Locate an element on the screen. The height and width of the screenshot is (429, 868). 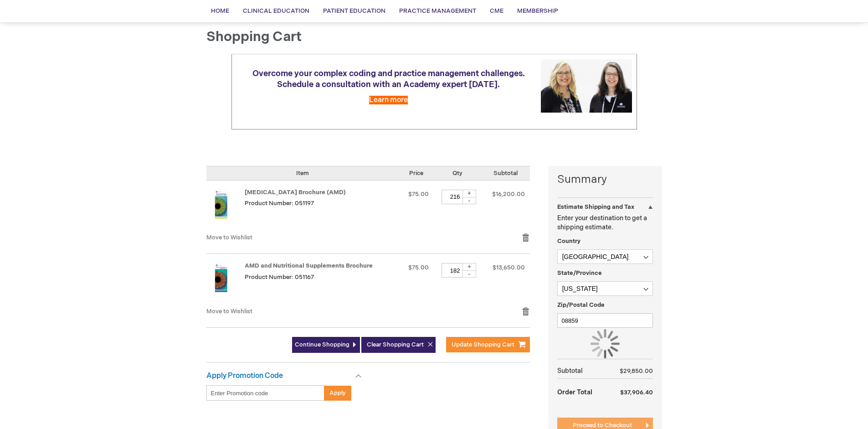
span: Zip/Postal Code is located at coordinates (581, 305).